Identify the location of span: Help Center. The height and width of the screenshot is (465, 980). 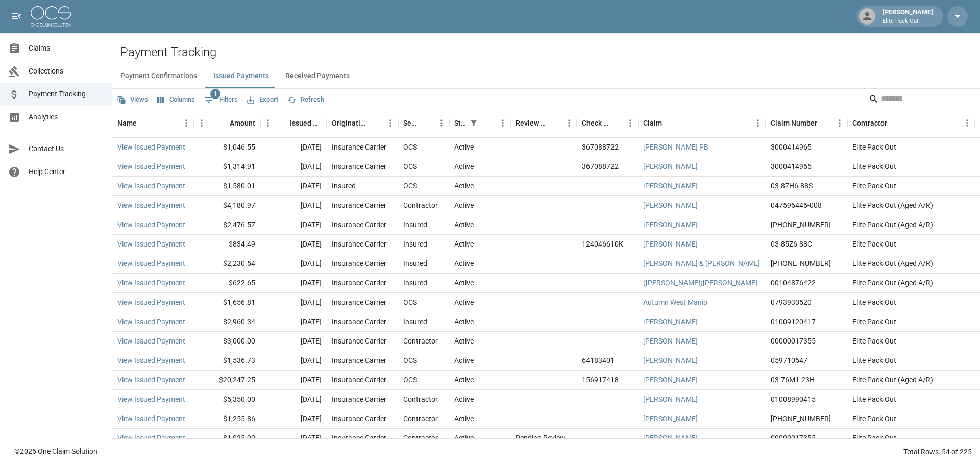
(66, 171).